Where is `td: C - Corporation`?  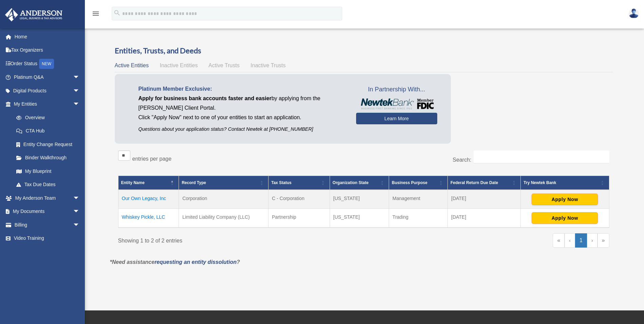
td: C - Corporation is located at coordinates (298, 199).